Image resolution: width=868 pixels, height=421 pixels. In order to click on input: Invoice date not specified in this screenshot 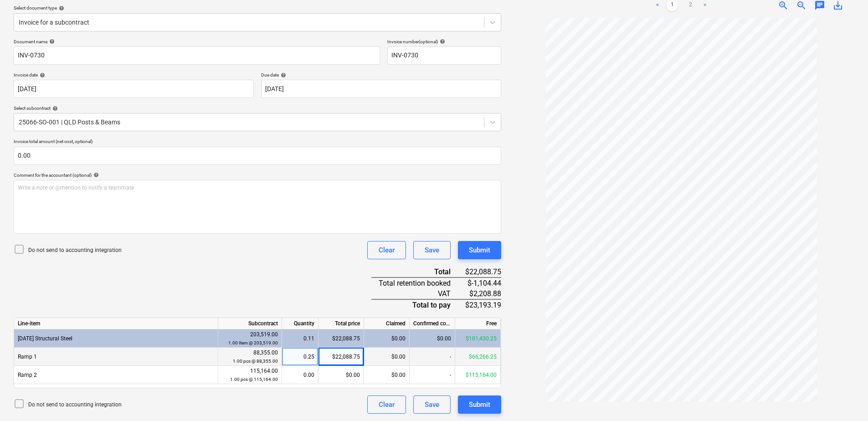, I will do `click(134, 89)`.